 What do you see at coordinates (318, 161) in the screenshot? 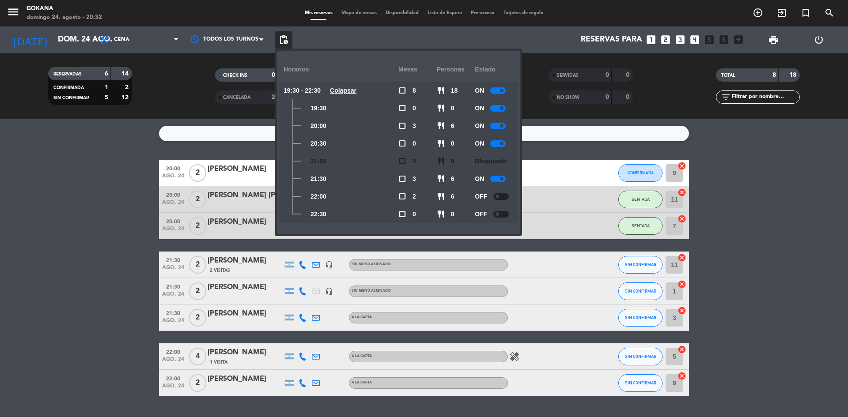
I see `span: 21:00` at bounding box center [318, 161].